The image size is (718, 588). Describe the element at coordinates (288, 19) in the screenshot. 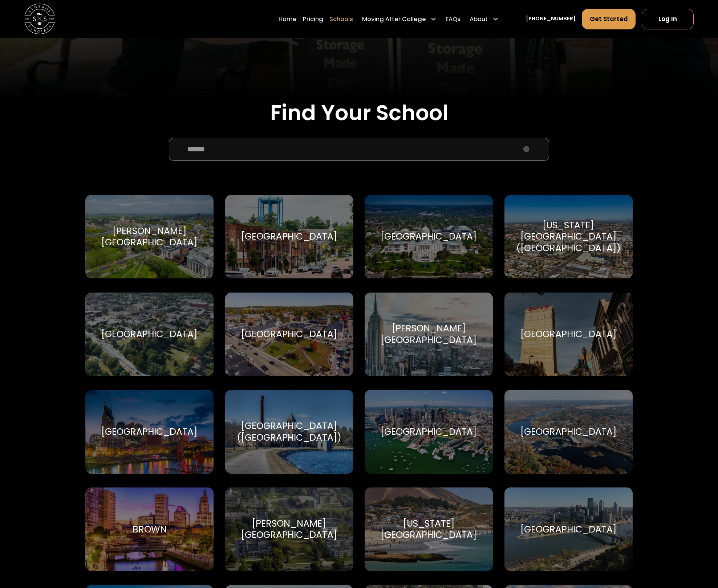

I see `a: Home` at that location.